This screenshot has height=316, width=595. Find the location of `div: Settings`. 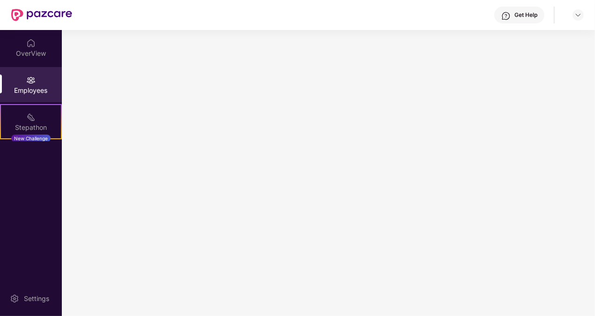

div: Settings is located at coordinates (37, 299).